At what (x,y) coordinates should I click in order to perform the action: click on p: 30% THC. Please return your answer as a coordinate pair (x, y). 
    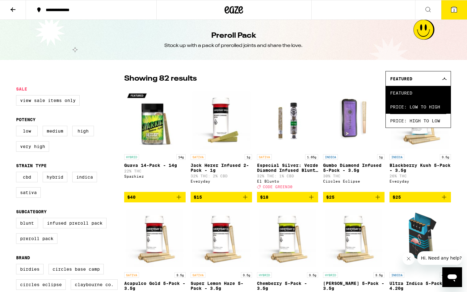
    Looking at the image, I should click on (353, 176).